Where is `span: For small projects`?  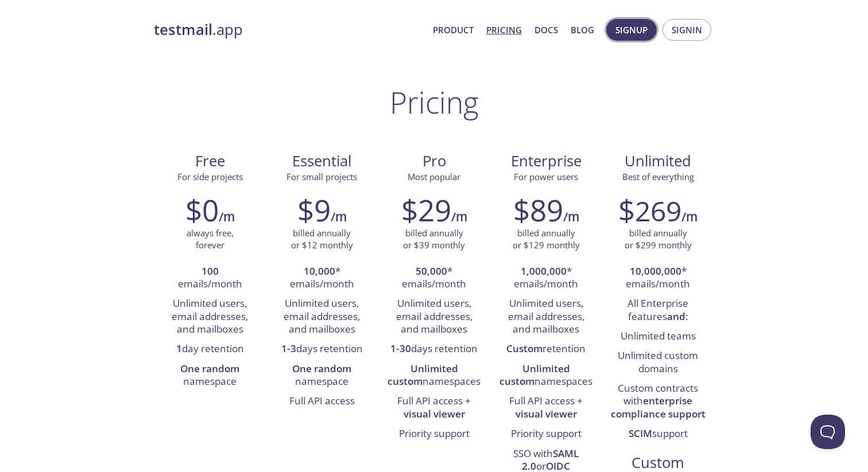 span: For small projects is located at coordinates (322, 177).